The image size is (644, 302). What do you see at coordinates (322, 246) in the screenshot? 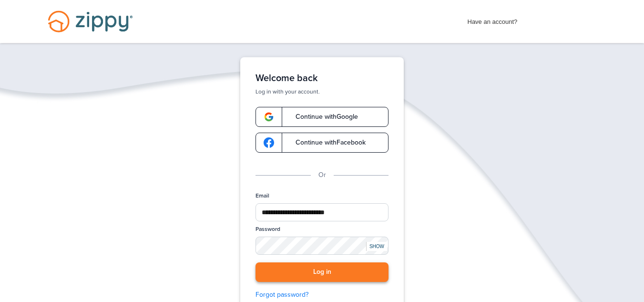
I see `input: Password` at bounding box center [322, 246].